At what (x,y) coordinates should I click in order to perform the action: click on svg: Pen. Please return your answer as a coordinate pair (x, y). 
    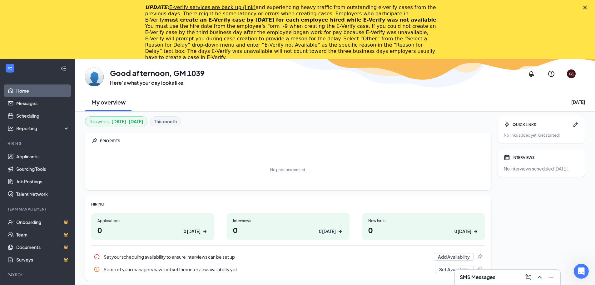
    Looking at the image, I should click on (576, 124).